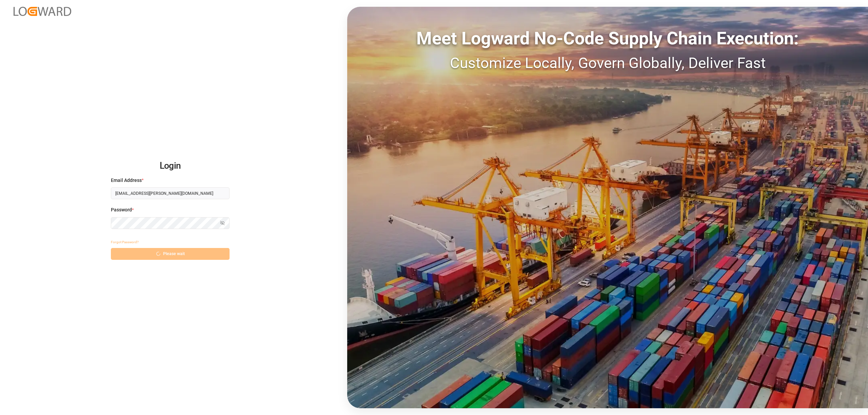  Describe the element at coordinates (42, 11) in the screenshot. I see `img: Logward_new_orange.png` at that location.